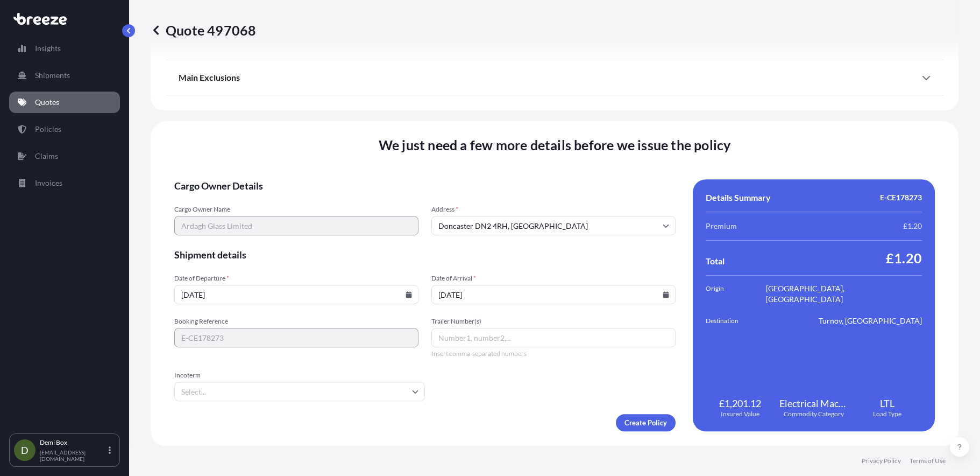  What do you see at coordinates (64, 129) in the screenshot?
I see `a: Policies` at bounding box center [64, 129].